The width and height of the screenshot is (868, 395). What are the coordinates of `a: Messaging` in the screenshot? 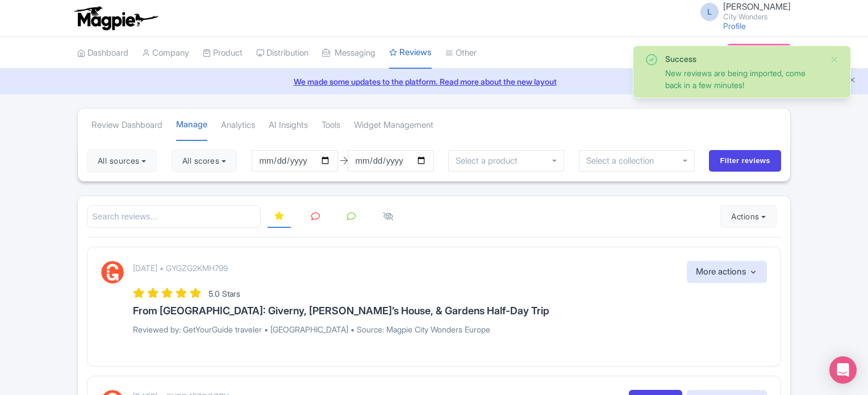 It's located at (349, 53).